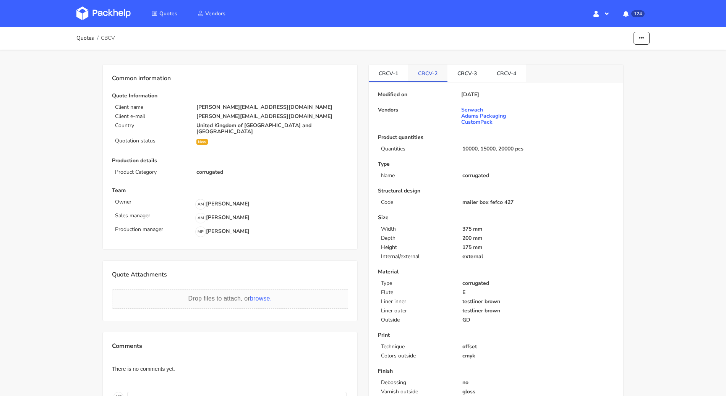 The width and height of the screenshot is (726, 396). What do you see at coordinates (496, 218) in the screenshot?
I see `p: Size` at bounding box center [496, 218].